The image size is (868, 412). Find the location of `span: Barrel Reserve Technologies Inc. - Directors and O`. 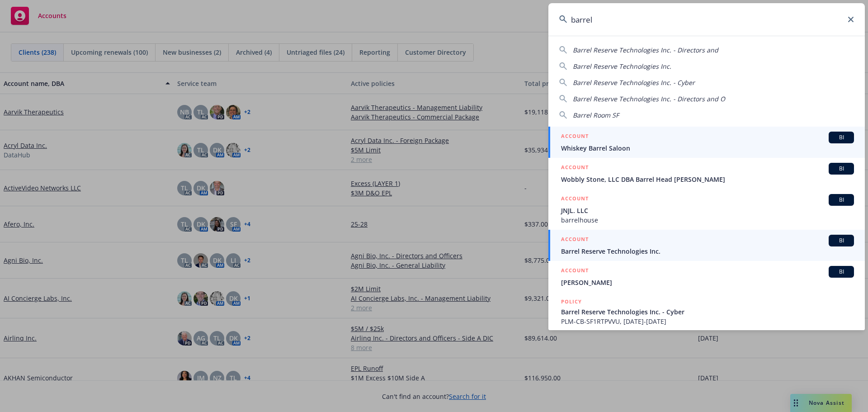

span: Barrel Reserve Technologies Inc. - Directors and O is located at coordinates (649, 99).